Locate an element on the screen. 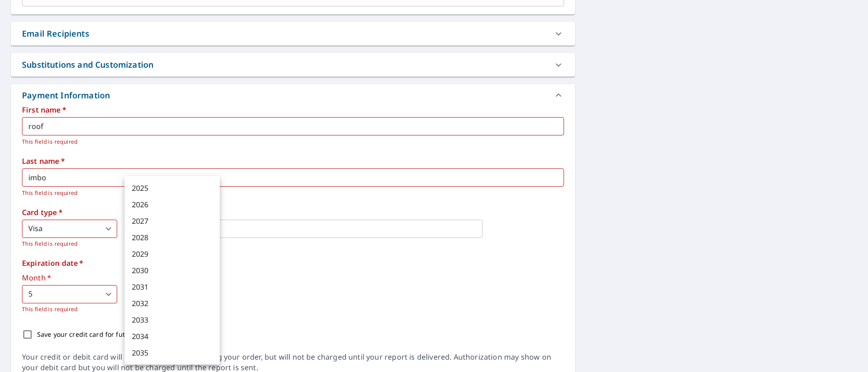 Image resolution: width=868 pixels, height=372 pixels. li: 2032 is located at coordinates (172, 304).